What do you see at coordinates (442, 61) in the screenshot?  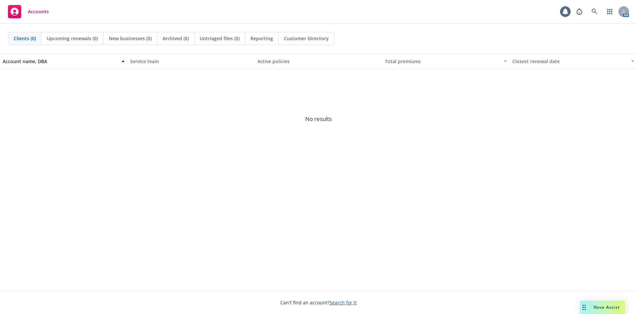 I see `div: Total premiums` at bounding box center [442, 61].